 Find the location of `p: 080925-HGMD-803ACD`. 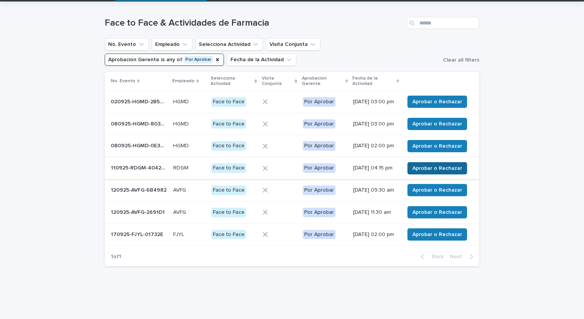

p: 080925-HGMD-803ACD is located at coordinates (140, 123).